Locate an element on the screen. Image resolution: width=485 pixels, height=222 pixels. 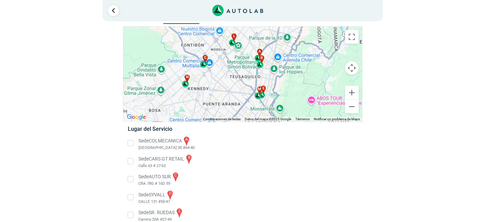
span: l is located at coordinates (234, 36).